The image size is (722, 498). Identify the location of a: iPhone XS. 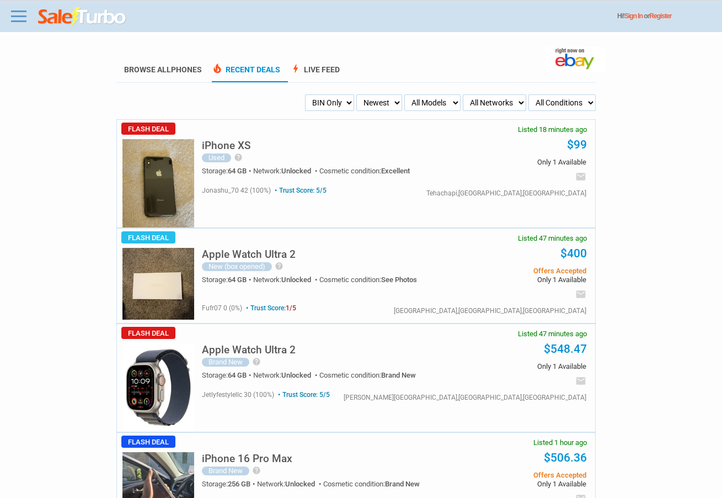
(226, 146).